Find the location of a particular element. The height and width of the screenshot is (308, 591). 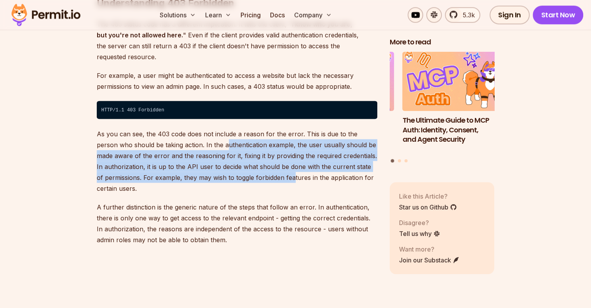

a: Start Now is located at coordinates (558, 15).